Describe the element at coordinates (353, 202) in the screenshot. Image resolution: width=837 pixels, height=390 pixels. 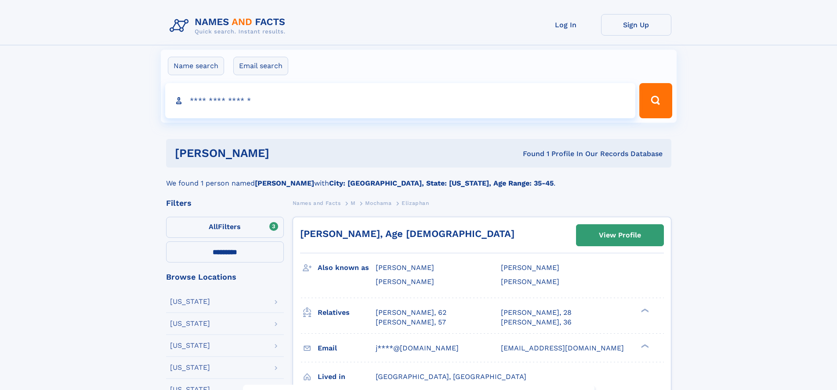
I see `a: M` at that location.